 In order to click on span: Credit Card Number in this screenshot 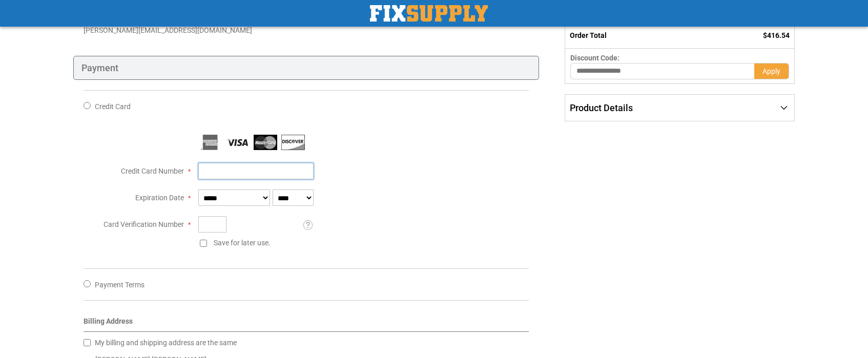, I will do `click(152, 171)`.